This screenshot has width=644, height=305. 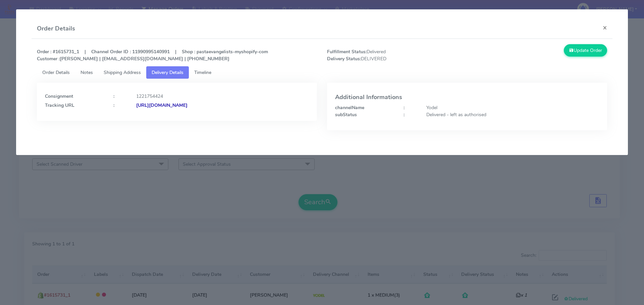 I want to click on strong: Order : #1615731_1 | Channel Order ID : 11990995140991 | Shop : pastaevangelists-myshopify-com [P..., so click(x=152, y=55).